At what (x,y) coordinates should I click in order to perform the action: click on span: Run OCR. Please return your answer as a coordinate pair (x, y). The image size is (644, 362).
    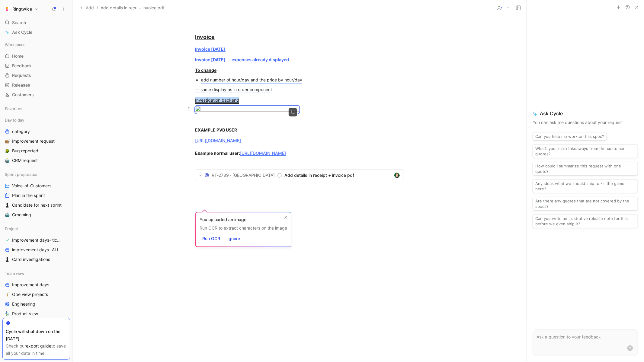
    Looking at the image, I should click on (211, 239).